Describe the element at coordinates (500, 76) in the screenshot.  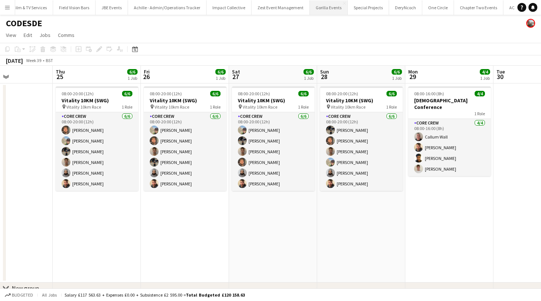
I see `span: 30` at that location.